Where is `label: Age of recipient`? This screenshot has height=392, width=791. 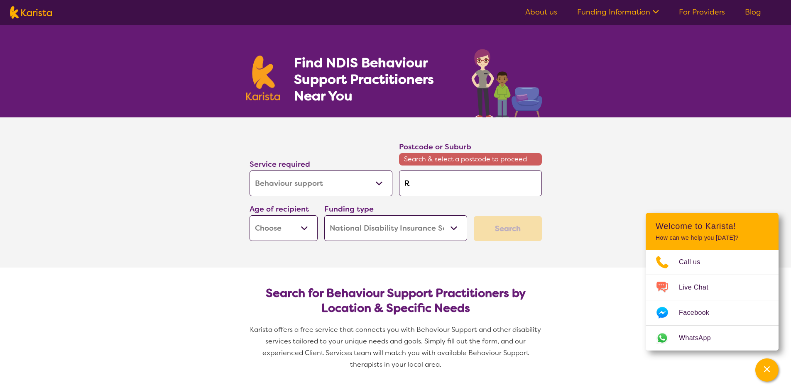 label: Age of recipient is located at coordinates (279, 209).